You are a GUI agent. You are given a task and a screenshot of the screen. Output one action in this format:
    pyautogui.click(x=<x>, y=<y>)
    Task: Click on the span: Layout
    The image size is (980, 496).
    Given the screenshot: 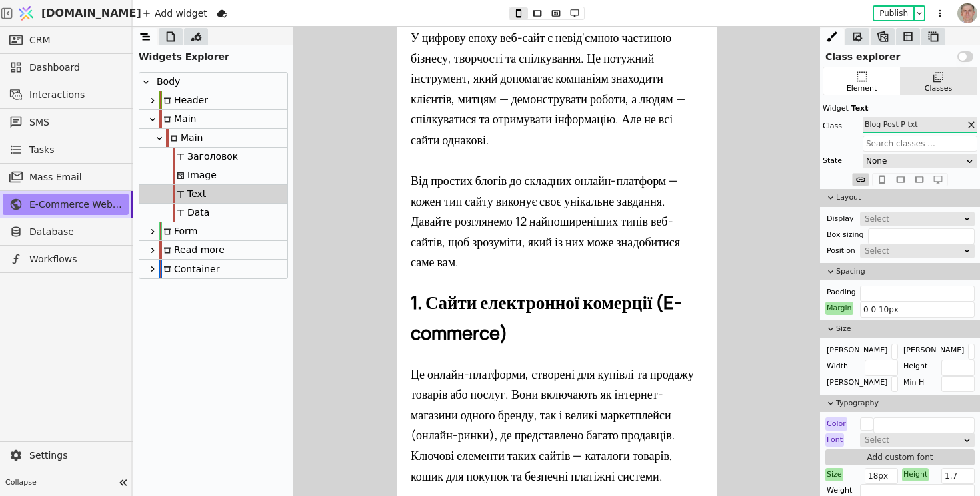 What is the action you would take?
    pyautogui.click(x=905, y=197)
    